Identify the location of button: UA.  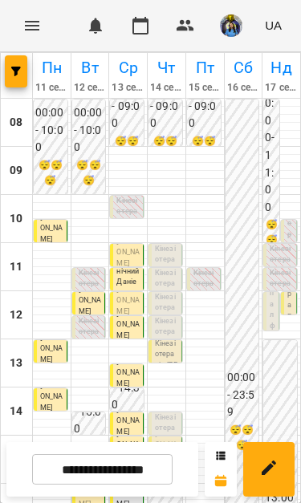
(273, 25).